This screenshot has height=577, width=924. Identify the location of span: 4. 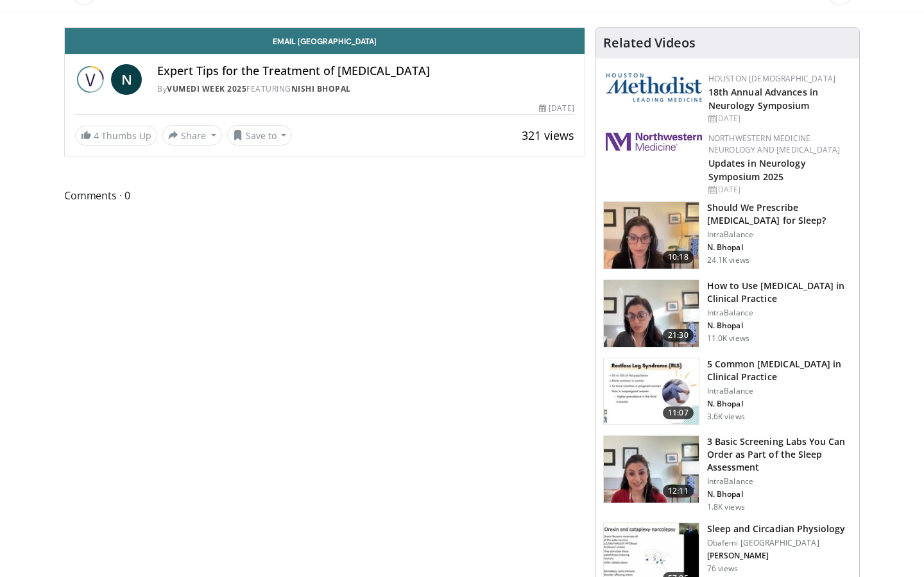
(96, 135).